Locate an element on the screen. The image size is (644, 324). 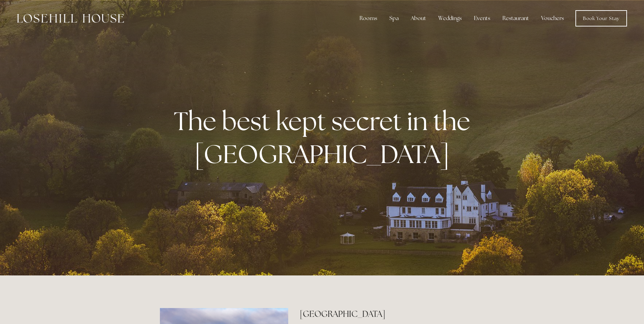
div: Spa is located at coordinates (394, 18).